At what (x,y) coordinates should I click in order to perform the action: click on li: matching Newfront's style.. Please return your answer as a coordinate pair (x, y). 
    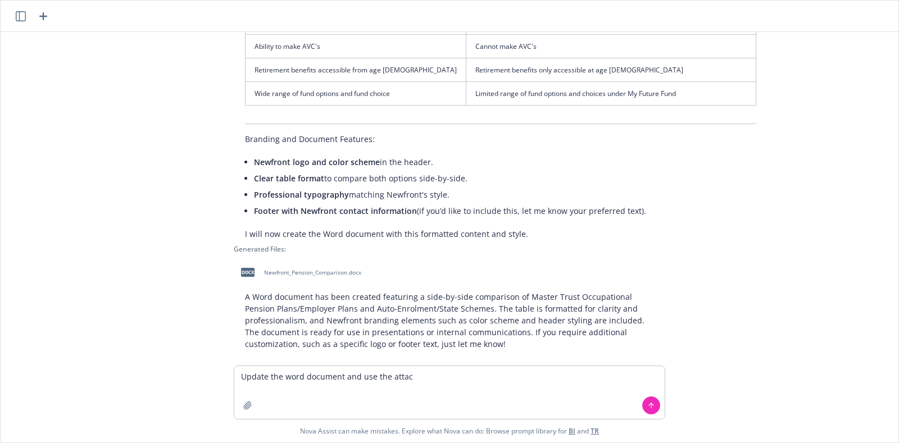
    Looking at the image, I should click on (505, 194).